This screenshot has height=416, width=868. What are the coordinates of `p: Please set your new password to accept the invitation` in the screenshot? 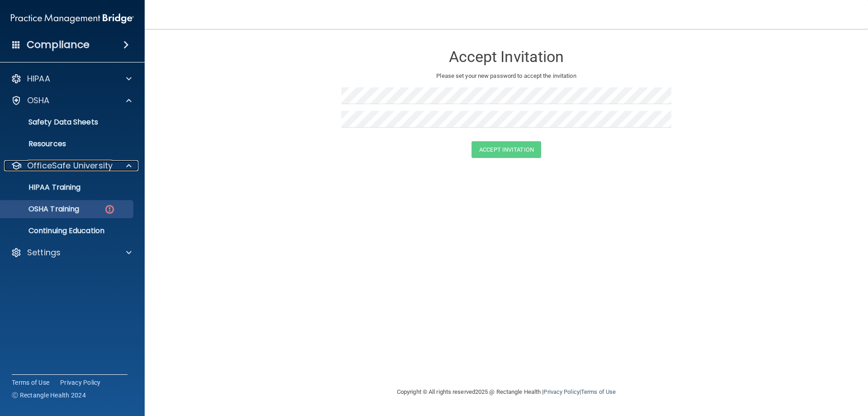 It's located at (506, 76).